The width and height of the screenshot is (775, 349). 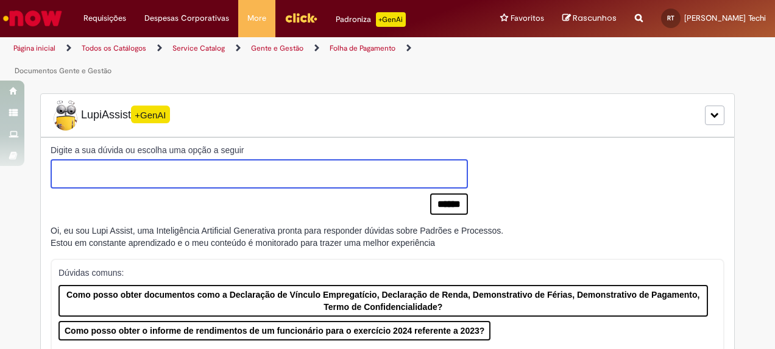 What do you see at coordinates (277, 48) in the screenshot?
I see `a: Gente e Gestão` at bounding box center [277, 48].